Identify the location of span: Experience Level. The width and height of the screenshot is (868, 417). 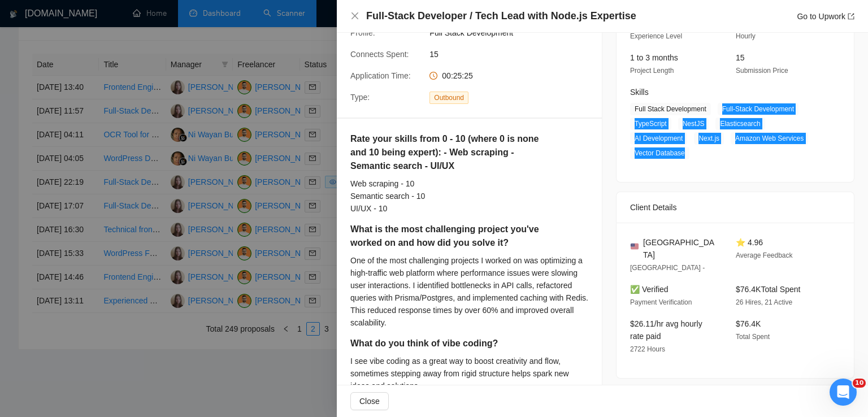
(656, 36).